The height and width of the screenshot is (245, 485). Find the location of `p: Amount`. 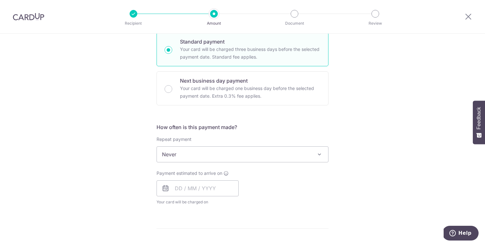

p: Amount is located at coordinates (214, 23).